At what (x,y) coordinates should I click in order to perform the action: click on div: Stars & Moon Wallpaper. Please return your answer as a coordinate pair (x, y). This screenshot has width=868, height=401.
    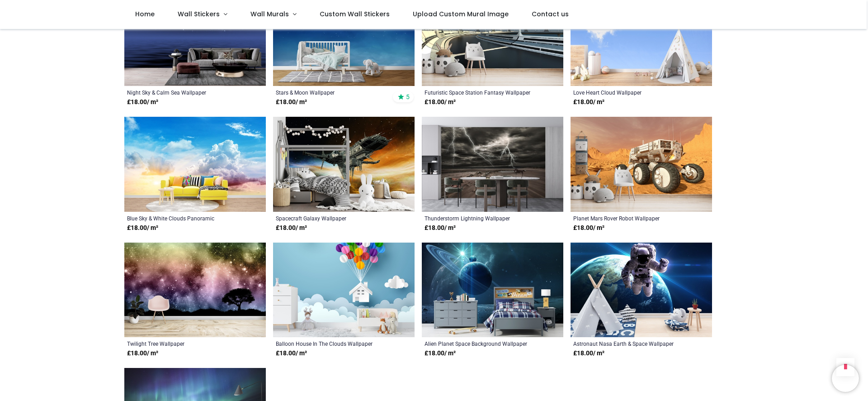
    Looking at the image, I should click on (330, 92).